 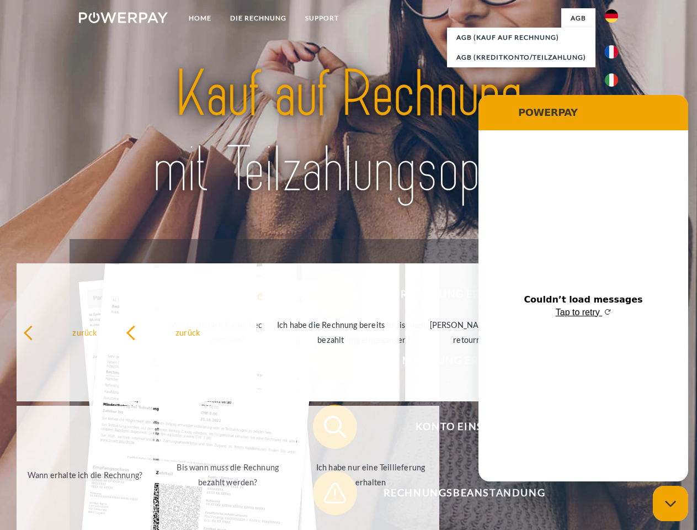 What do you see at coordinates (129, 217) in the screenshot?
I see `img: svg+xml;base64,PHN2ZyB4bWxucz0iaHR0cDovL3d3dy53My5vcmcvMjAwMC9zdmciIHdpZHRoPSIxMiIgaGVpZ2h0PSIxMi...` at bounding box center [129, 217].